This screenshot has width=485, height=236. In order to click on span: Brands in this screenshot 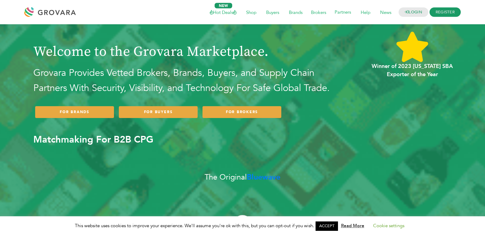, I will do `click(295, 12)`.